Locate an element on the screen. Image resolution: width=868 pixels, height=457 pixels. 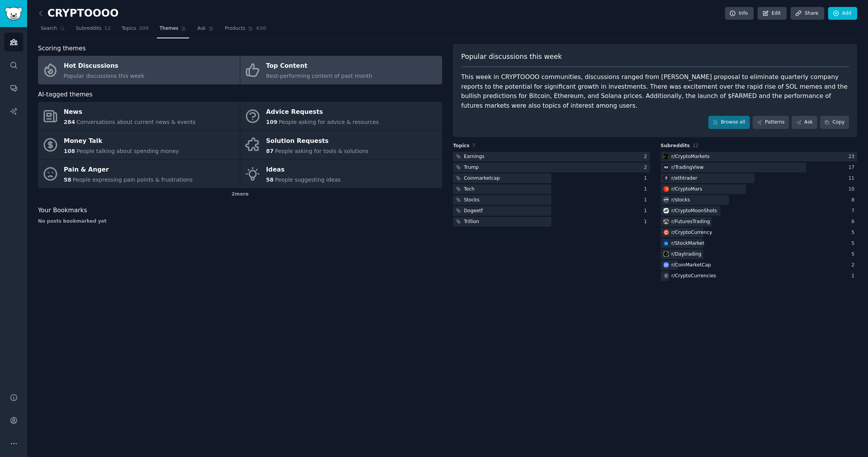
a: News284Conversations about current news & events is located at coordinates (139, 116).